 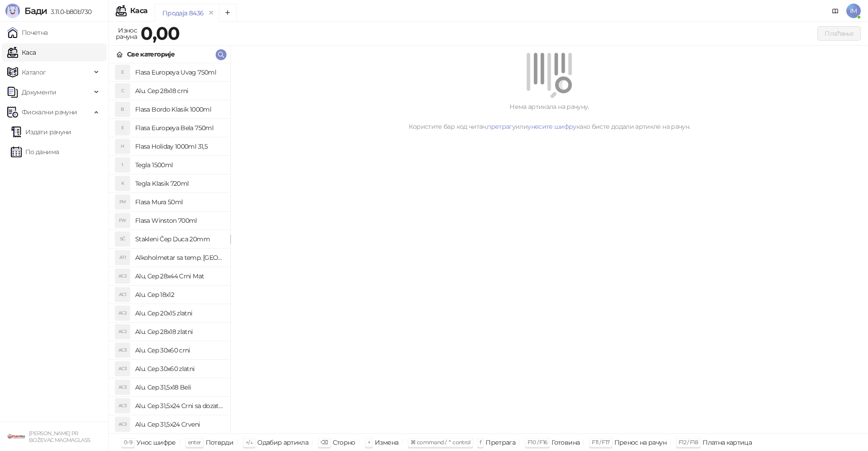 I want to click on h4: Tegla Klasik 720ml, so click(x=179, y=183).